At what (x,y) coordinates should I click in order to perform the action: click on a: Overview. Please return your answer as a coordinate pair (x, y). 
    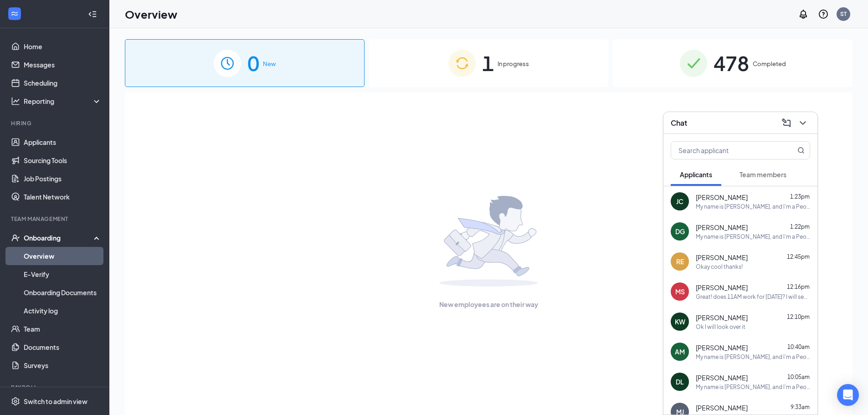
    Looking at the image, I should click on (63, 256).